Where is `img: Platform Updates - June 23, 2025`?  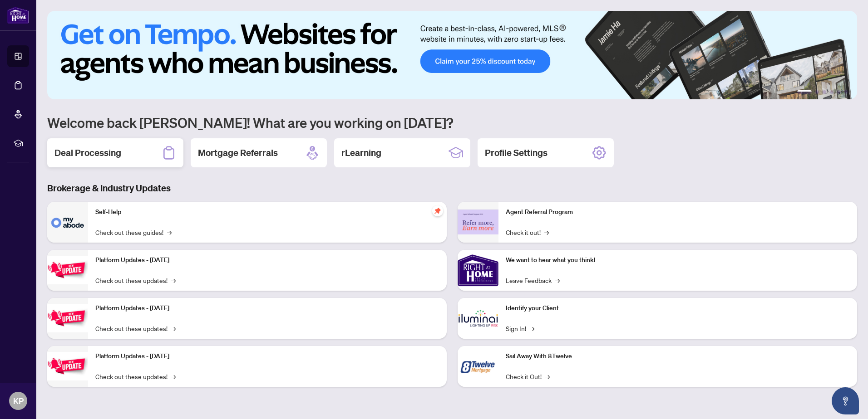
img: Platform Updates - June 23, 2025 is located at coordinates (68, 366).